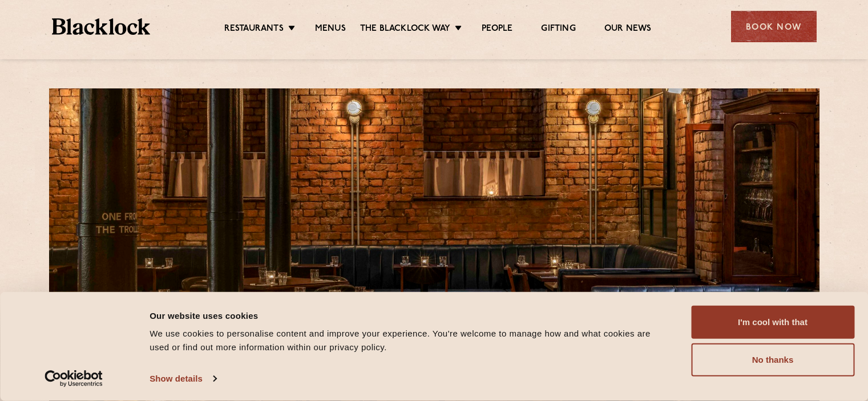  Describe the element at coordinates (774, 26) in the screenshot. I see `div: Book Now` at that location.